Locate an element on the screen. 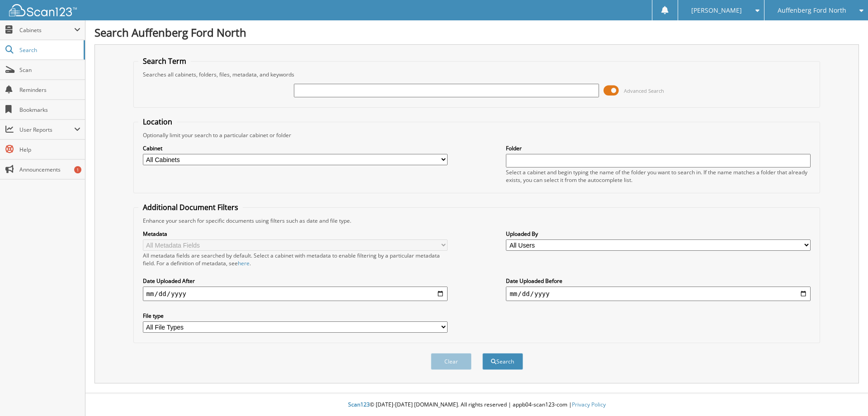 Image resolution: width=868 pixels, height=416 pixels. span: User Reports is located at coordinates (47, 129).